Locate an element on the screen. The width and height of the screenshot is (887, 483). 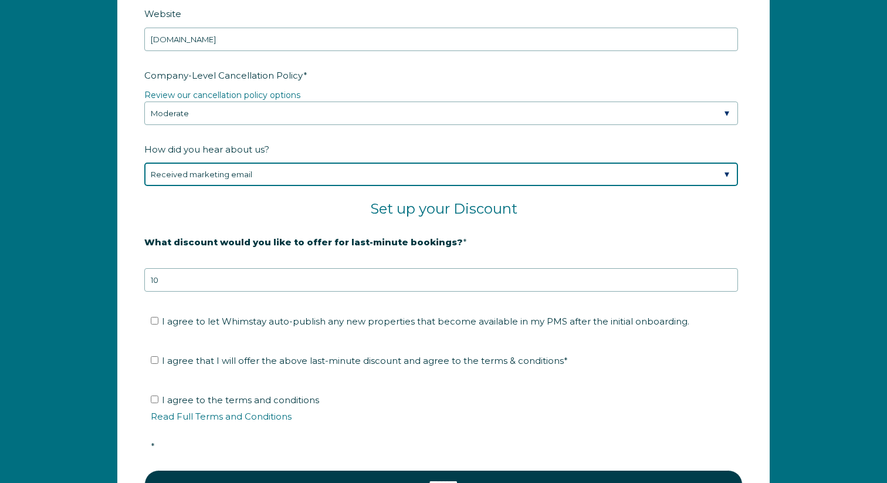
span: Set up your Discount is located at coordinates (443, 208).